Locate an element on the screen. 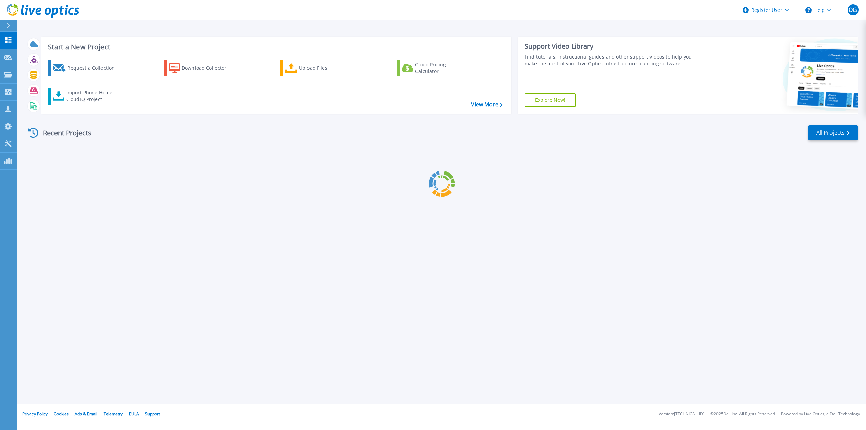 The image size is (866, 430). a: Cloud Pricing Calculator is located at coordinates (434, 68).